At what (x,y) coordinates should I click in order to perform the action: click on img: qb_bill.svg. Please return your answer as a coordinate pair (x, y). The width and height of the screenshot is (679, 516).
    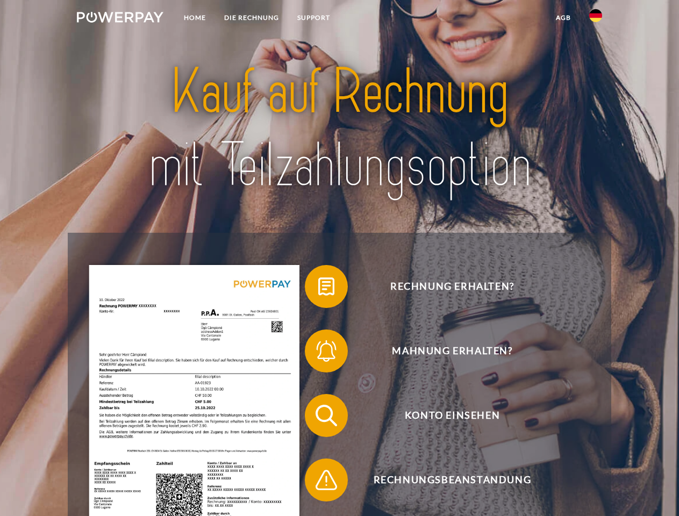
    Looking at the image, I should click on (326, 286).